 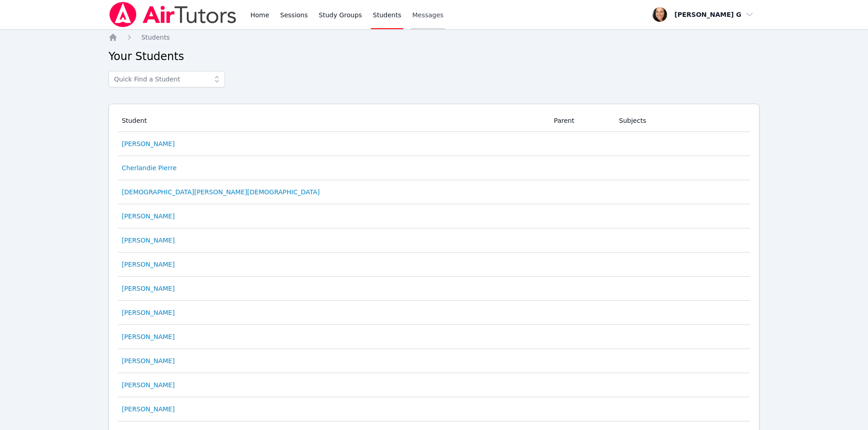 I want to click on th: Student, so click(x=333, y=121).